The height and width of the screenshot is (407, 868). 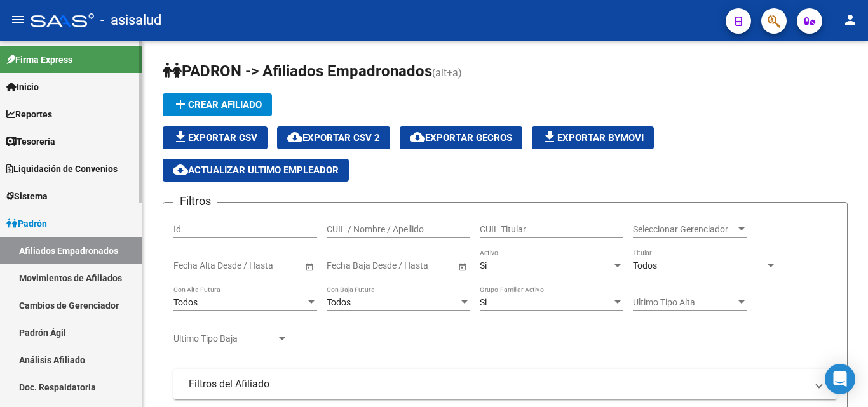 What do you see at coordinates (29, 114) in the screenshot?
I see `span: Reportes` at bounding box center [29, 114].